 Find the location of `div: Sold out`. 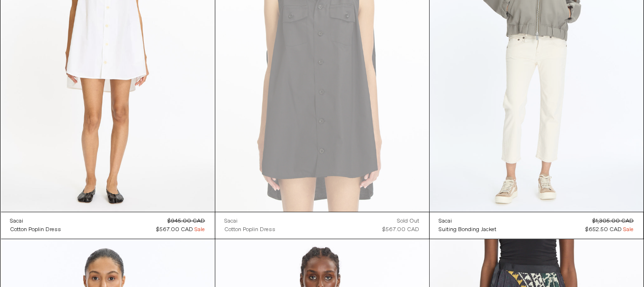

div: Sold out is located at coordinates (408, 221).